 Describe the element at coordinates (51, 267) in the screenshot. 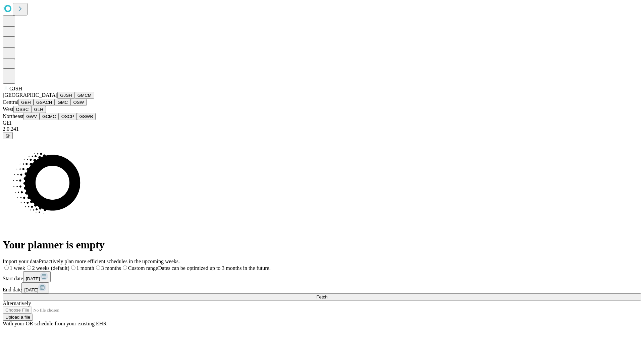

I see `span: 2 weeks (default)` at that location.